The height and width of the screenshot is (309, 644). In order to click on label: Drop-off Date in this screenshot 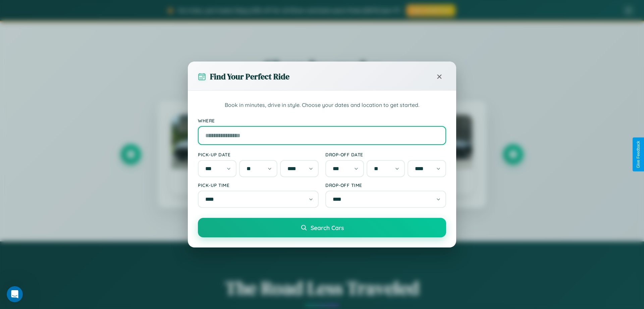, I will do `click(386, 154)`.